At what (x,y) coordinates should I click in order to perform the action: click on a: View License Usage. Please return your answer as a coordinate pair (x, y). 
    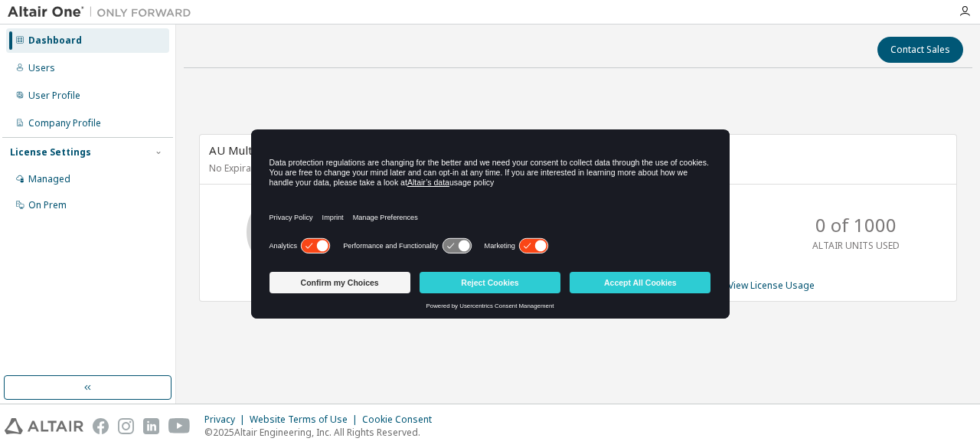
    Looking at the image, I should click on (771, 284).